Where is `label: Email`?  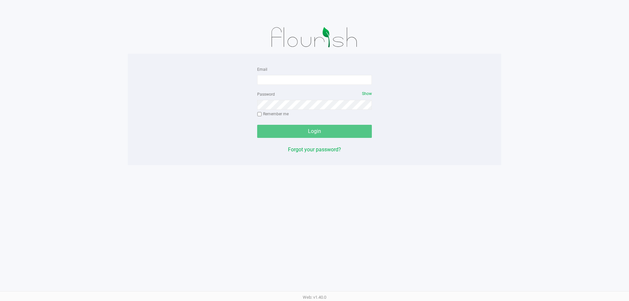 label: Email is located at coordinates (262, 69).